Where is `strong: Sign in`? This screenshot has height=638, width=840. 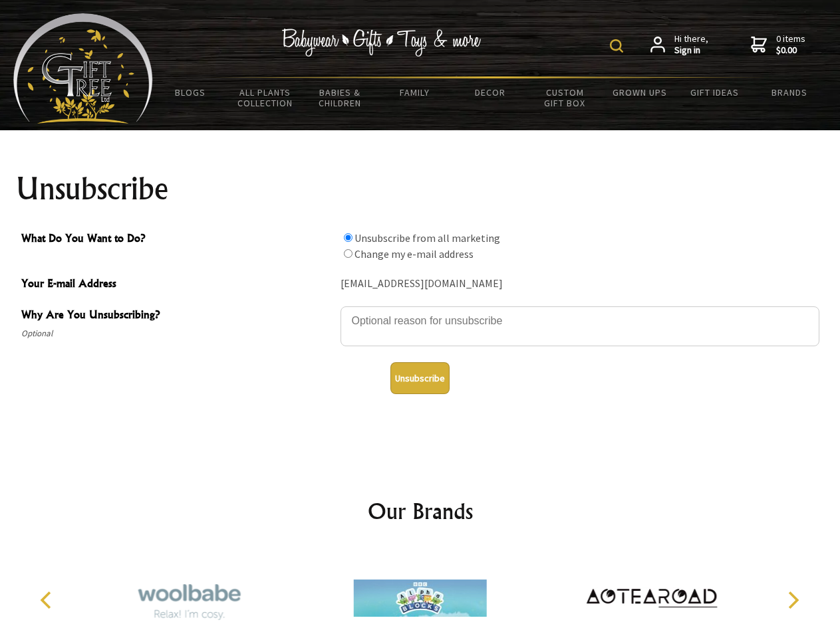 strong: Sign in is located at coordinates (691, 51).